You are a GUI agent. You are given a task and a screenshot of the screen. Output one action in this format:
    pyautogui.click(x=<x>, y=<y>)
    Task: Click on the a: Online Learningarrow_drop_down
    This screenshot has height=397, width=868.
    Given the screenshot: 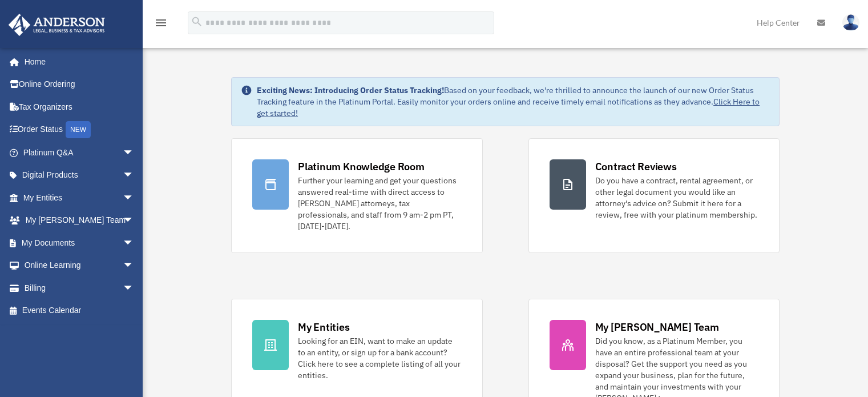 What is the action you would take?
    pyautogui.click(x=80, y=265)
    